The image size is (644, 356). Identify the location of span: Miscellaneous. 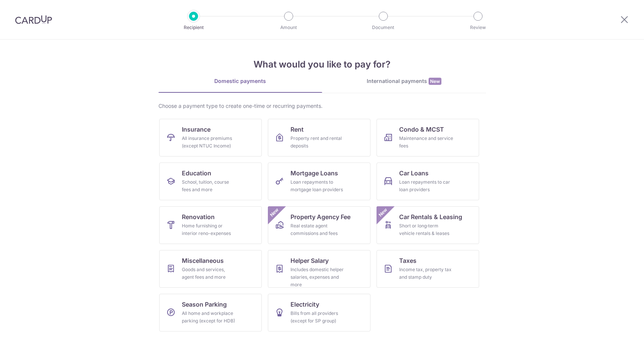
(202, 261).